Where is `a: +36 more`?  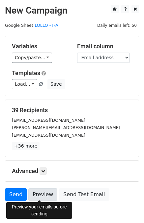
a: +36 more is located at coordinates (26, 146).